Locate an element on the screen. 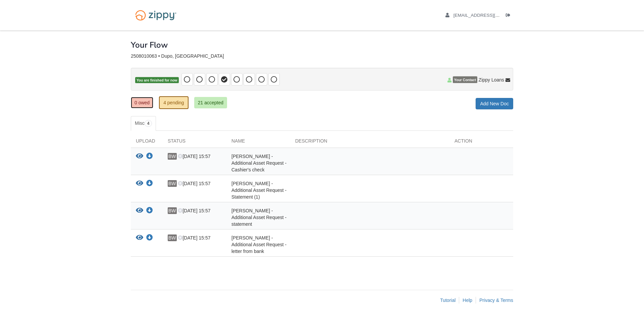 Image resolution: width=644 pixels, height=317 pixels. button: View Benjamin Wuelling - Additional Asset Request - Statement (1) is located at coordinates (139, 183).